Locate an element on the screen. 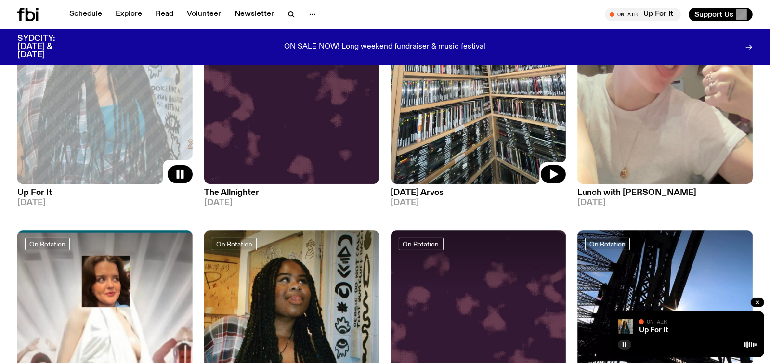 The height and width of the screenshot is (363, 770). span: On Air is located at coordinates (657, 321).